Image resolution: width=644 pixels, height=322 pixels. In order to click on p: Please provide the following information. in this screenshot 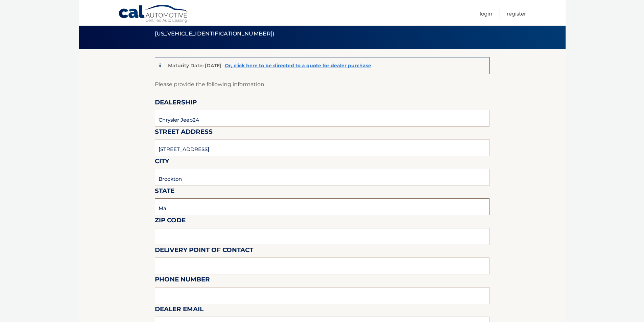, I will do `click(322, 84)`.